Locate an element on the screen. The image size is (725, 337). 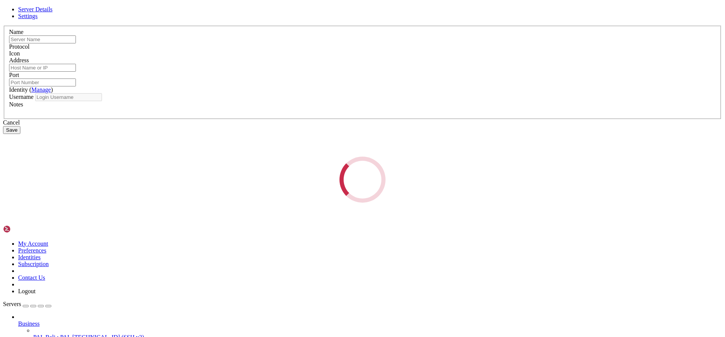
div: Cancel is located at coordinates (362, 123).